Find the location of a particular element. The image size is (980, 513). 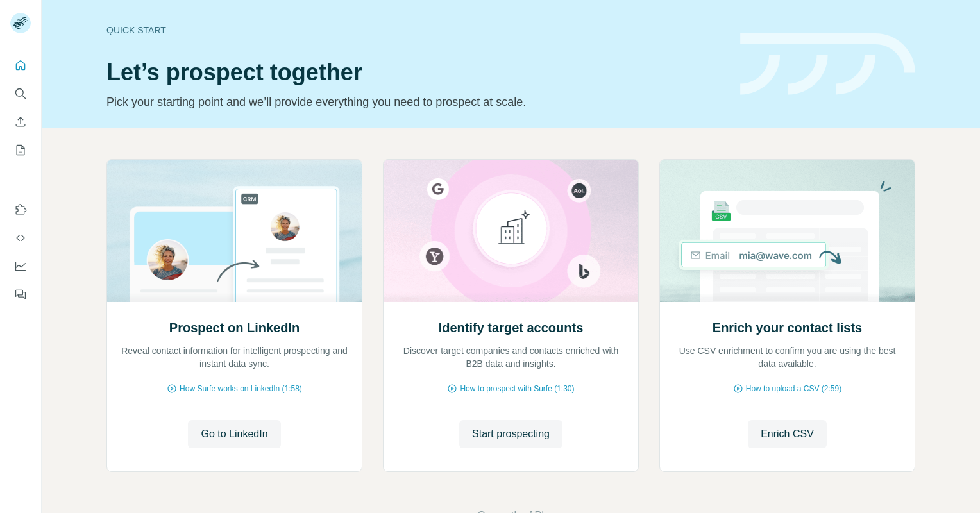

button: Start prospecting is located at coordinates (510, 434).